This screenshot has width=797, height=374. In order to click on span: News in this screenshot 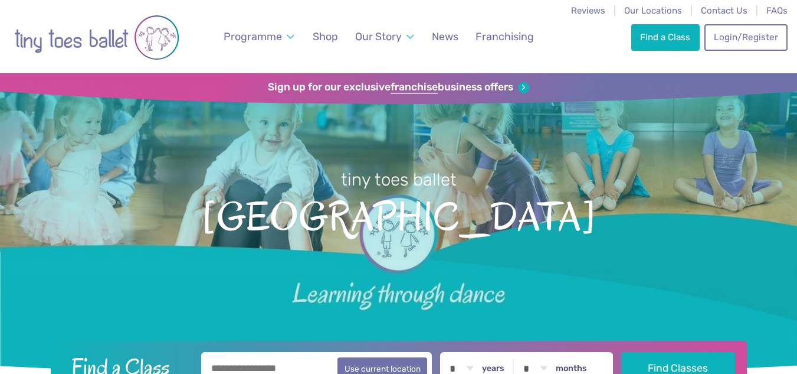, I will do `click(445, 36)`.